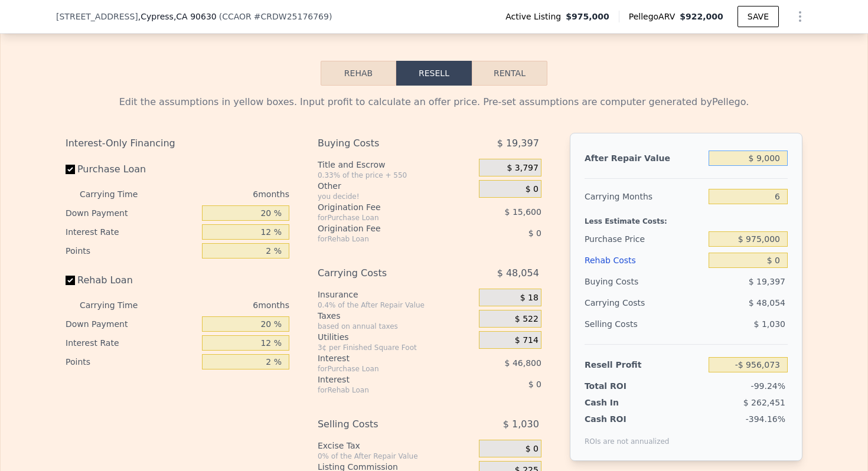 Image resolution: width=868 pixels, height=471 pixels. Describe the element at coordinates (434, 73) in the screenshot. I see `button: Resell` at that location.